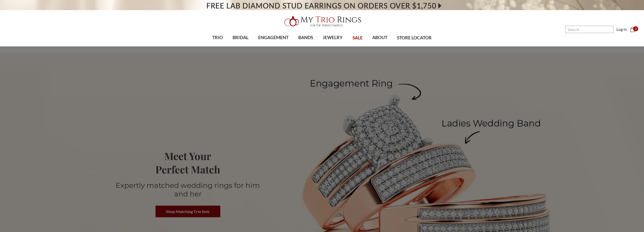 This screenshot has width=644, height=232. What do you see at coordinates (621, 29) in the screenshot?
I see `a: Log in` at bounding box center [621, 29].